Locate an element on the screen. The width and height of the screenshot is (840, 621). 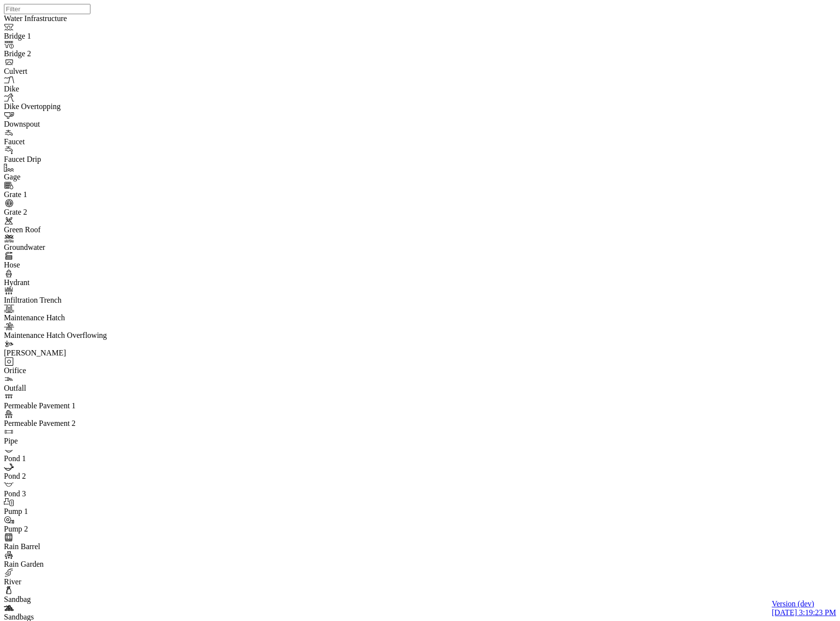
div: Bridge 1 is located at coordinates (70, 36).